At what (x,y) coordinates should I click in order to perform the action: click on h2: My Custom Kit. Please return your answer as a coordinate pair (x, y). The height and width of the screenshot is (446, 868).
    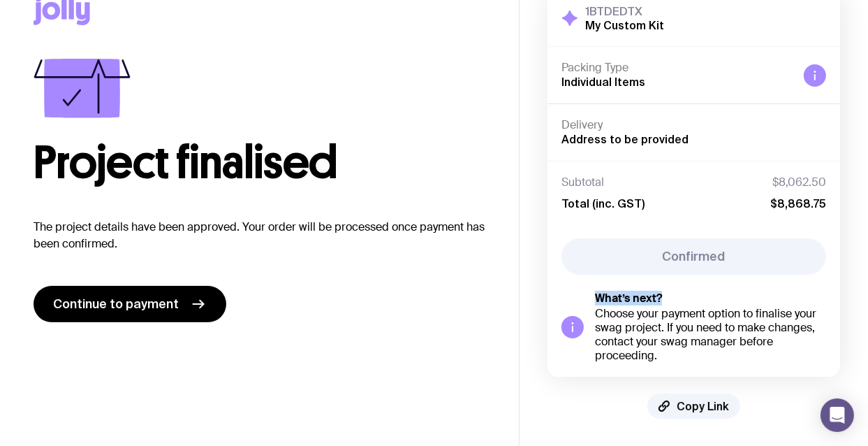
    Looking at the image, I should click on (625, 25).